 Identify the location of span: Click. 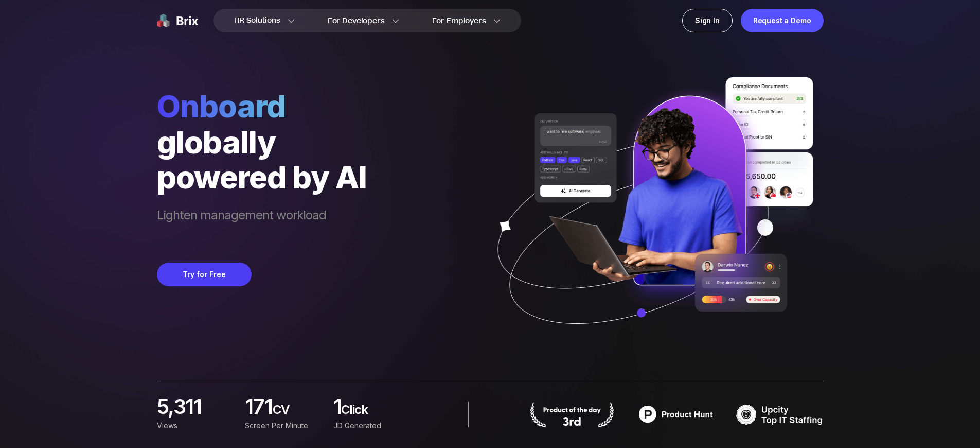
(375, 412).